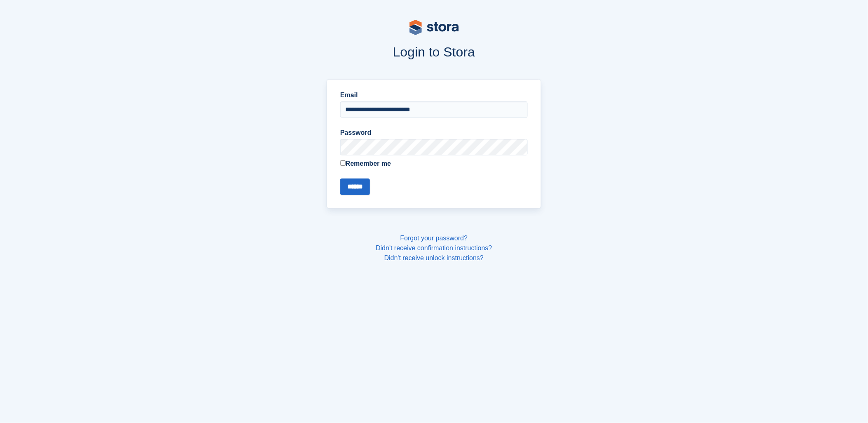  Describe the element at coordinates (343, 162) in the screenshot. I see `input: Remember me` at that location.